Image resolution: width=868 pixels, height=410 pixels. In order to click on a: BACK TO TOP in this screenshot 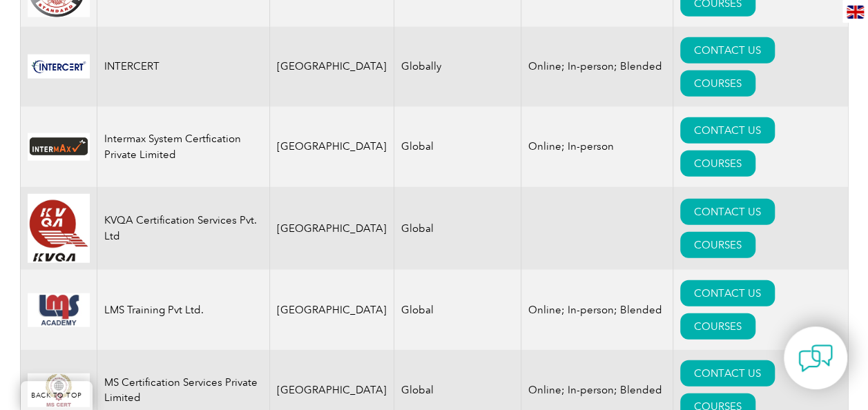, I will do `click(57, 395)`.